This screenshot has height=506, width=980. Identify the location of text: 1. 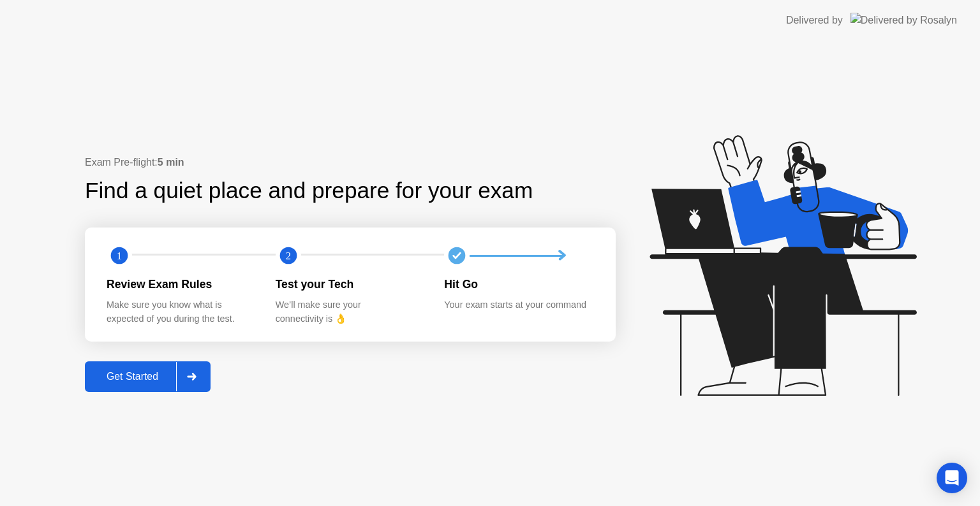
(119, 255).